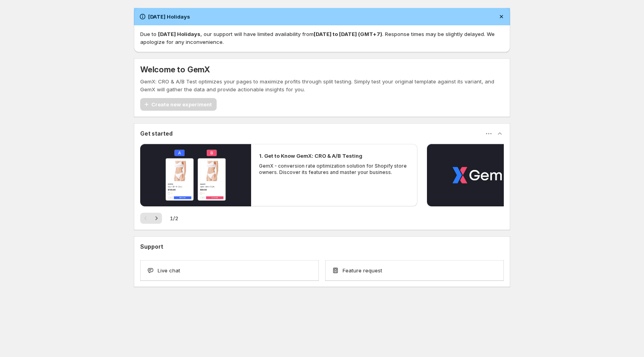 The width and height of the screenshot is (644, 357). Describe the element at coordinates (311, 156) in the screenshot. I see `h2: 1. Get to Know GemX: CRO & A/B Testing` at that location.